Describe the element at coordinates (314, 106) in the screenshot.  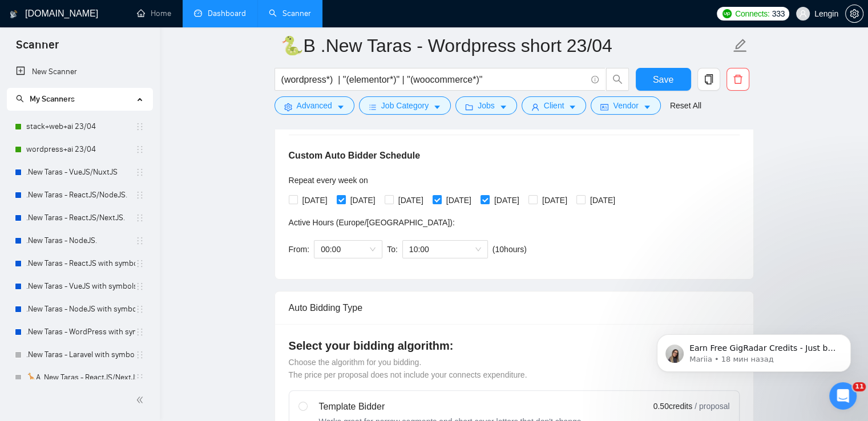
I see `button: settingAdvancedcaret-down` at that location.